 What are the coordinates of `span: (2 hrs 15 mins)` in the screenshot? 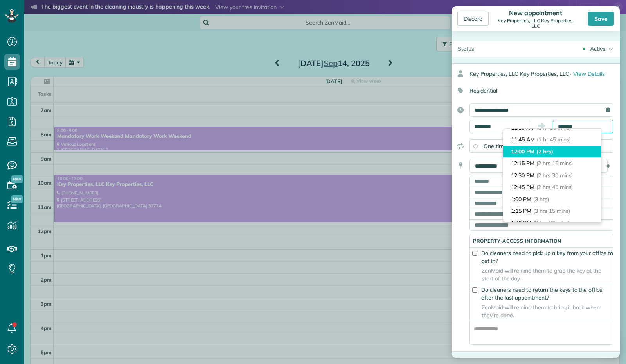 It's located at (554, 164).